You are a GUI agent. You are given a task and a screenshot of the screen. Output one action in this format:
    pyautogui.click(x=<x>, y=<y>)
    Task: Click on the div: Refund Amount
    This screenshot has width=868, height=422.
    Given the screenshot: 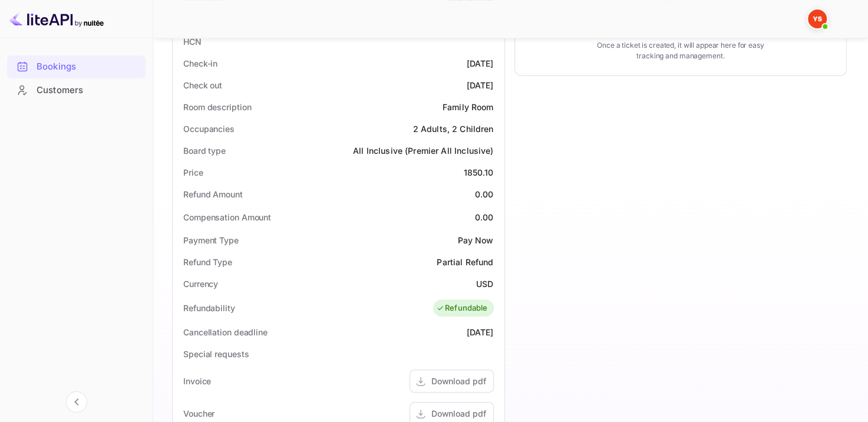 What is the action you would take?
    pyautogui.click(x=213, y=194)
    